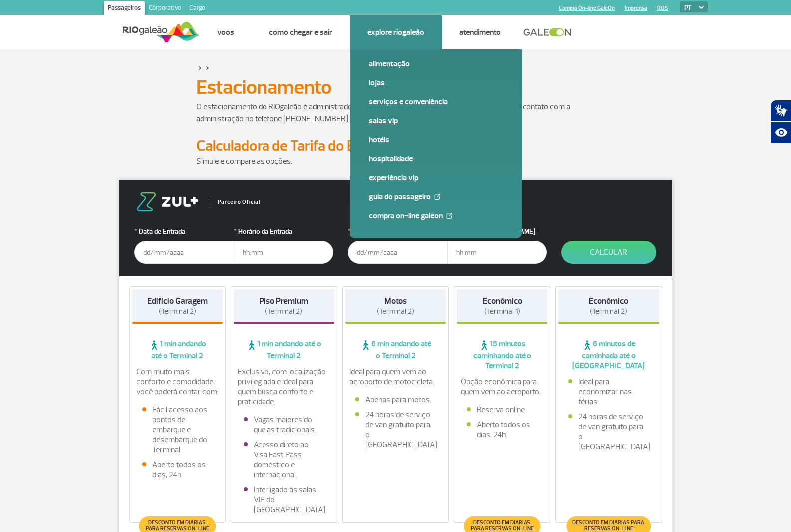 This screenshot has width=791, height=532. I want to click on a: Experiência VIP, so click(436, 177).